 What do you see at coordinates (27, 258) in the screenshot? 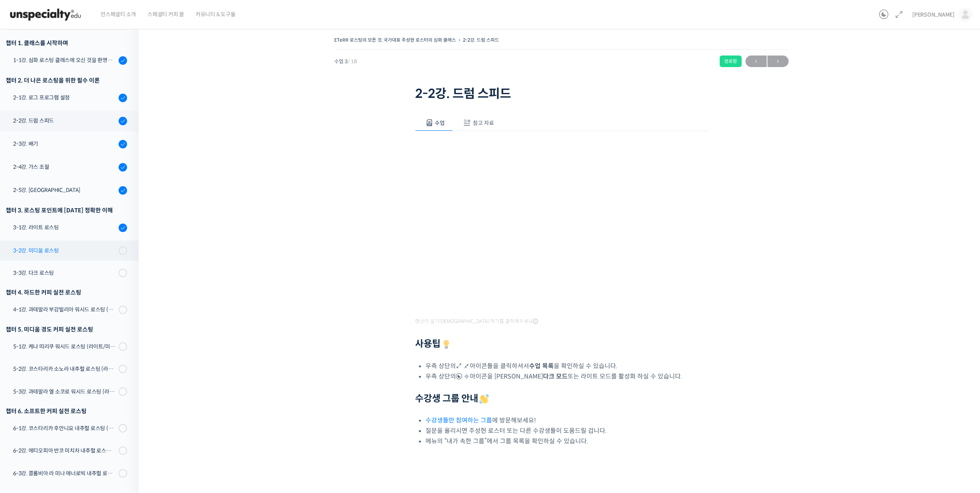
I see `span: 홈` at bounding box center [27, 258].